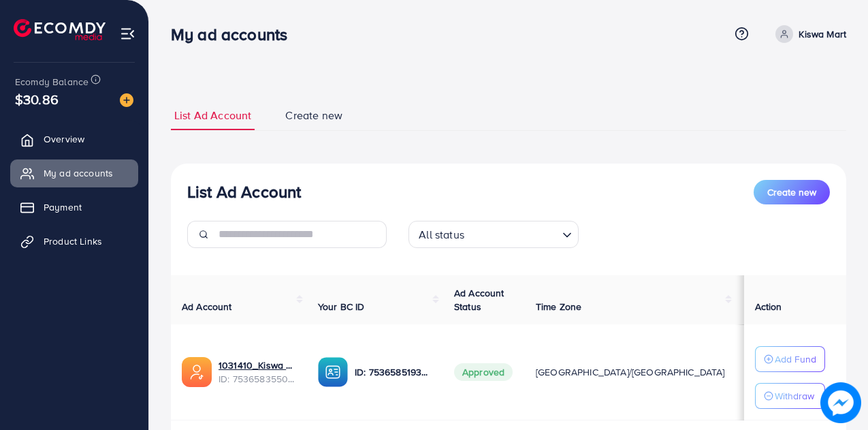 This screenshot has height=430, width=868. What do you see at coordinates (808, 35) in the screenshot?
I see `a: Kiswa Mart` at bounding box center [808, 35].